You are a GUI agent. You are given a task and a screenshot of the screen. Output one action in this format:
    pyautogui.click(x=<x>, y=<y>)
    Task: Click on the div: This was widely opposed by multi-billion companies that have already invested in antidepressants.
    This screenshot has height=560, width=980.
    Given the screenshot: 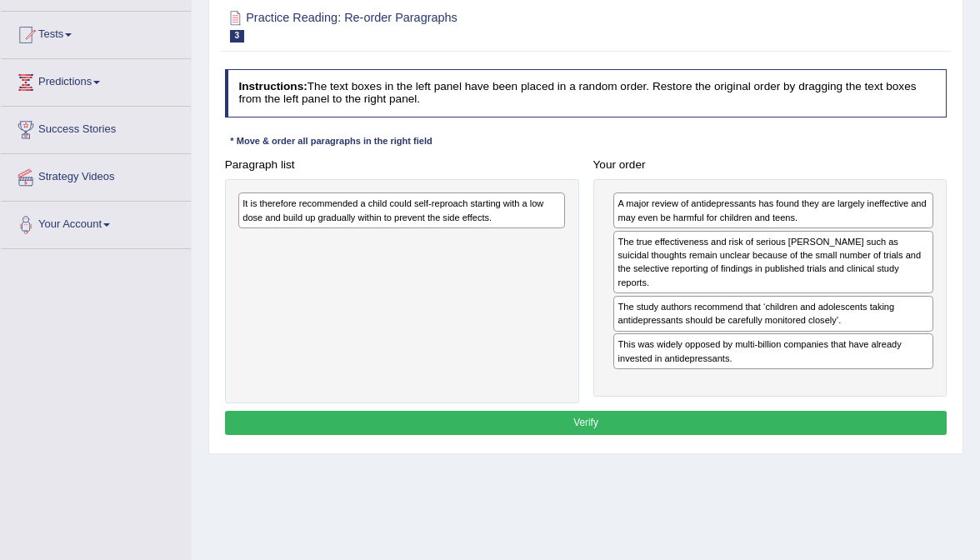 What is the action you would take?
    pyautogui.click(x=774, y=351)
    